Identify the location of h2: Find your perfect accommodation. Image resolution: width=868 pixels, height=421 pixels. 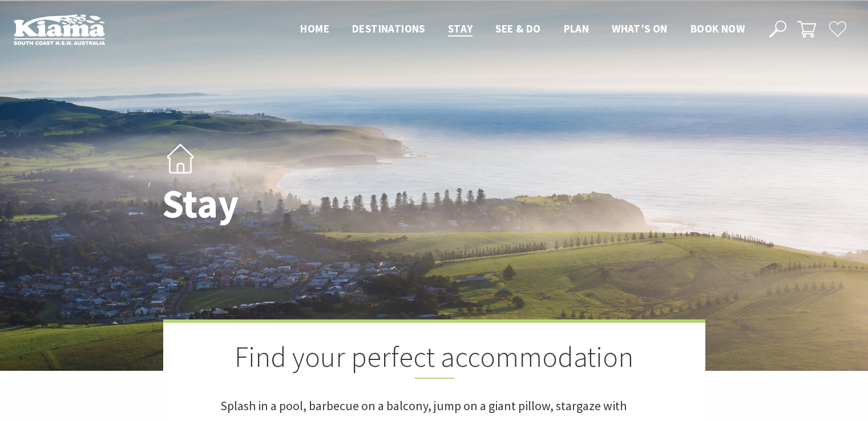
(434, 359).